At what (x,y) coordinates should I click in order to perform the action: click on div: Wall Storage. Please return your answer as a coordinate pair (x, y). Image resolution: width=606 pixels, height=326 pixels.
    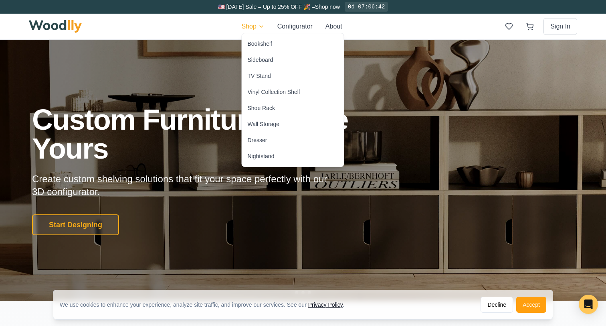
    Looking at the image, I should click on (264, 124).